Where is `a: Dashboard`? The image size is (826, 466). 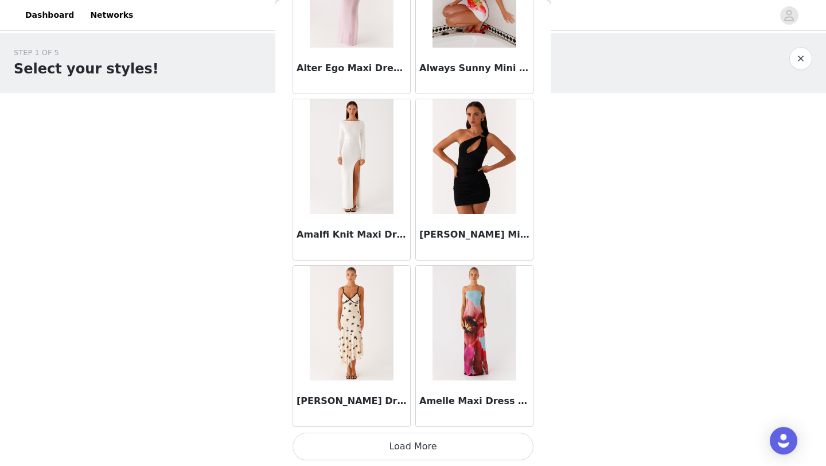
a: Dashboard is located at coordinates (49, 15).